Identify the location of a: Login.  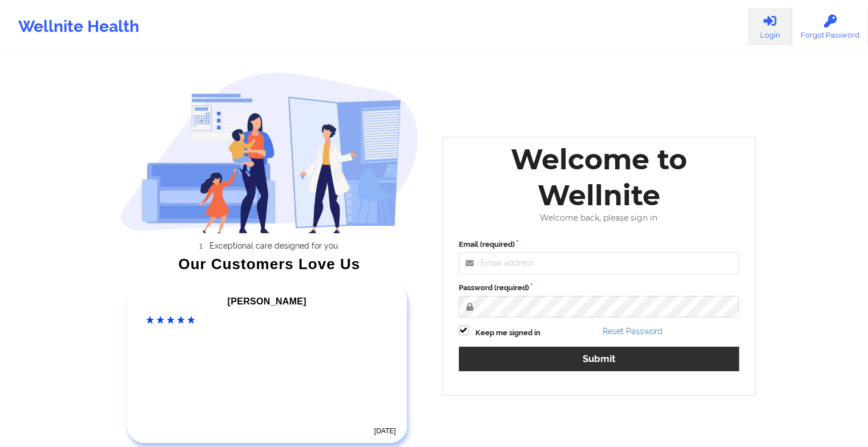
(770, 27).